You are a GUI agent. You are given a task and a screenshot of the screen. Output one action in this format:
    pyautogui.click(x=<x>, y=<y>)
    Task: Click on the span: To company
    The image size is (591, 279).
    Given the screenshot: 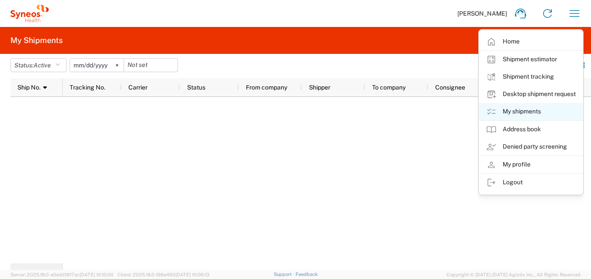 What is the action you would take?
    pyautogui.click(x=389, y=87)
    